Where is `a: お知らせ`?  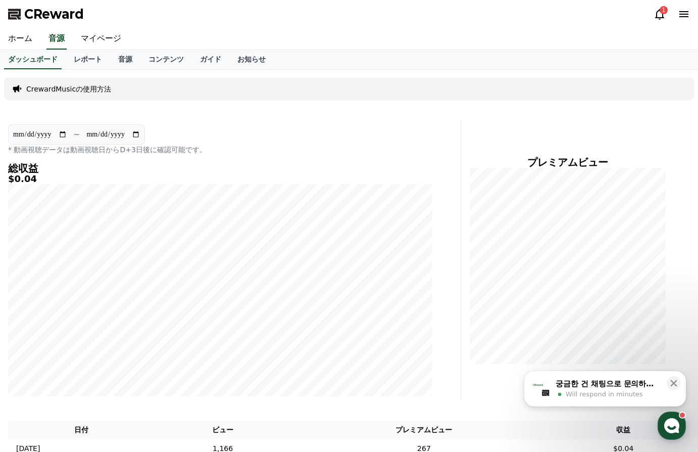 a: お知らせ is located at coordinates (252, 60).